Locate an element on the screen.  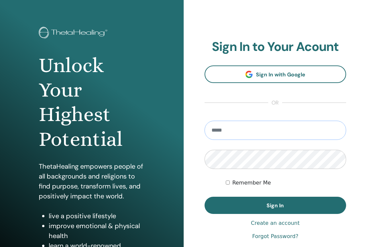
li: live a positive lifestyle is located at coordinates (96, 216).